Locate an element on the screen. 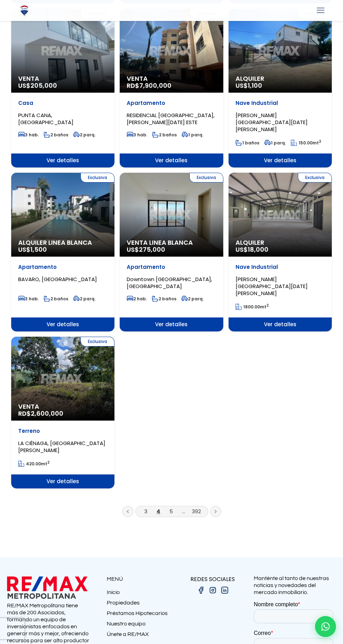 Image resolution: width=343 pixels, height=644 pixels. p: MENÚ is located at coordinates (139, 579).